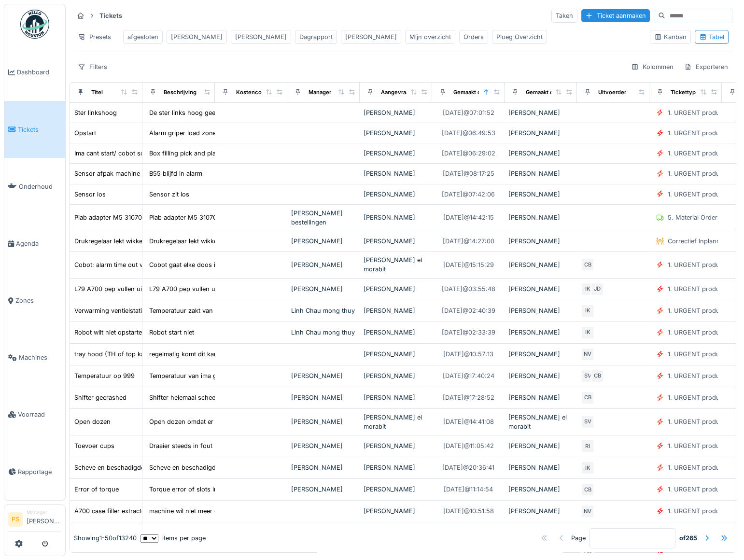 This screenshot has width=744, height=560. What do you see at coordinates (579, 538) in the screenshot?
I see `div: Page` at bounding box center [579, 538].